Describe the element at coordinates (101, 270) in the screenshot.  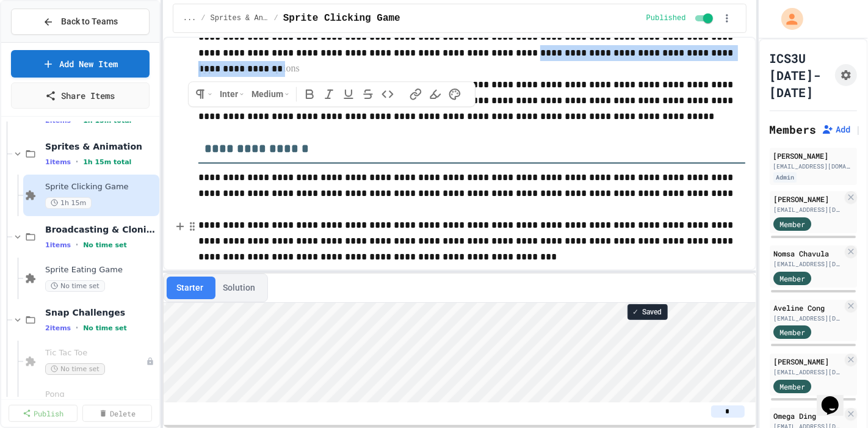
I see `span: Sprite Eating Game` at that location.